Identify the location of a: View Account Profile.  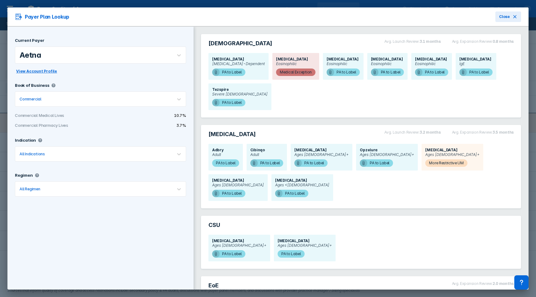
(37, 71).